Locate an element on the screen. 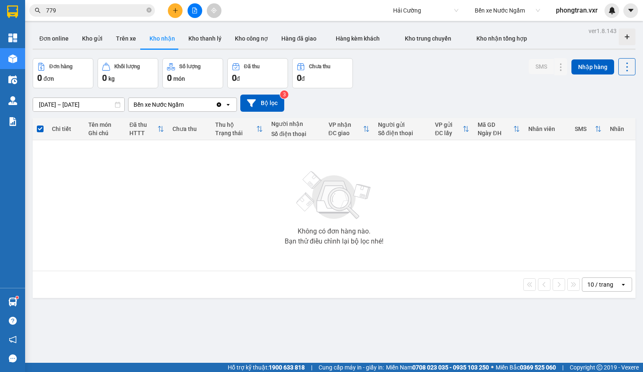 The width and height of the screenshot is (643, 372). div: Mã GD is located at coordinates (495, 125).